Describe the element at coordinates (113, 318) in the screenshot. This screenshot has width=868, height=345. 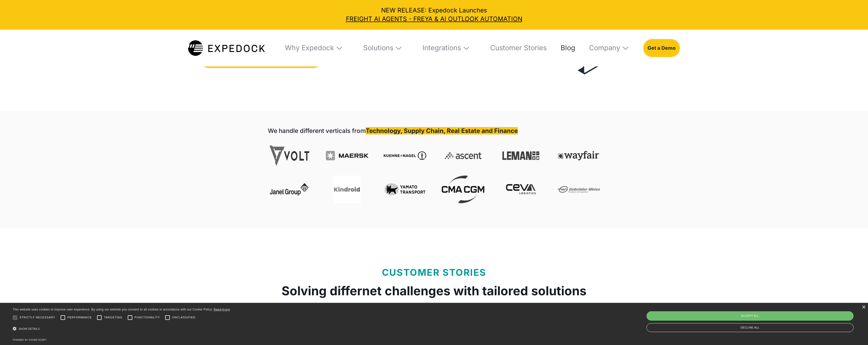
I see `span: Targeting` at that location.